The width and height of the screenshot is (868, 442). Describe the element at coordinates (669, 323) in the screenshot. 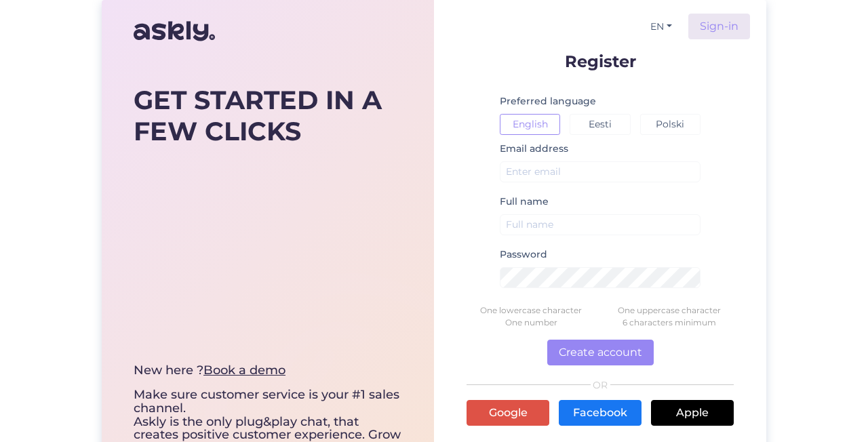

I see `div: 6 characters minimum` at that location.